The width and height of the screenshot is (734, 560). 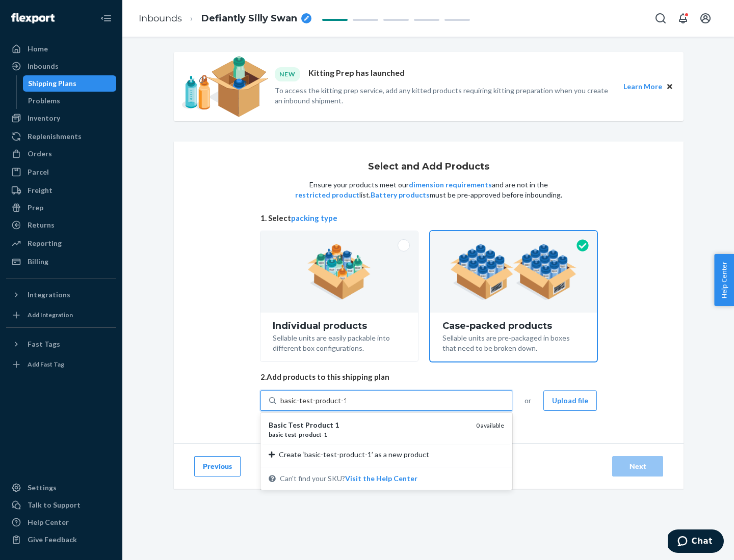 I want to click on a: Reporting, so click(x=61, y=244).